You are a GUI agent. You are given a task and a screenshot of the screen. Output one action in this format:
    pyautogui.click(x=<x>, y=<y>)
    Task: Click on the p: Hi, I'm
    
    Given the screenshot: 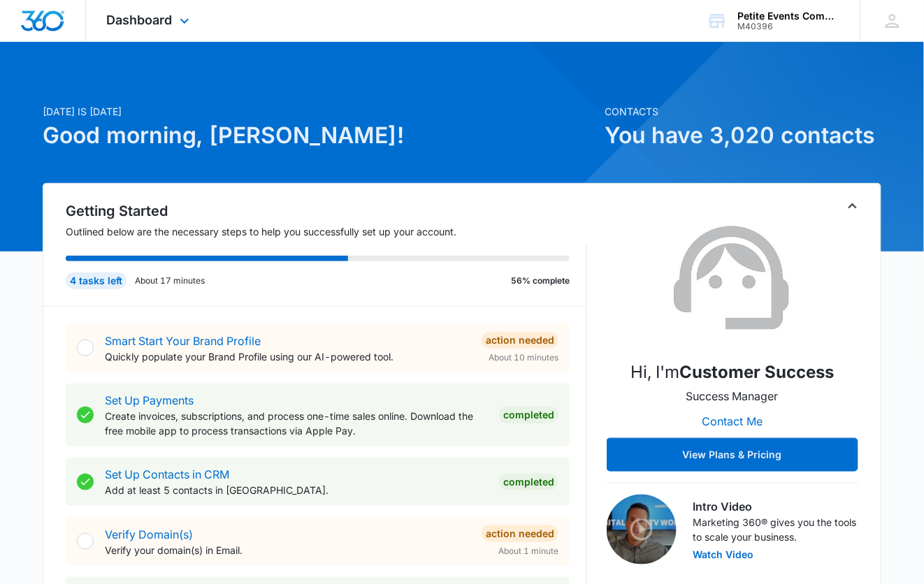 What is the action you would take?
    pyautogui.click(x=733, y=372)
    